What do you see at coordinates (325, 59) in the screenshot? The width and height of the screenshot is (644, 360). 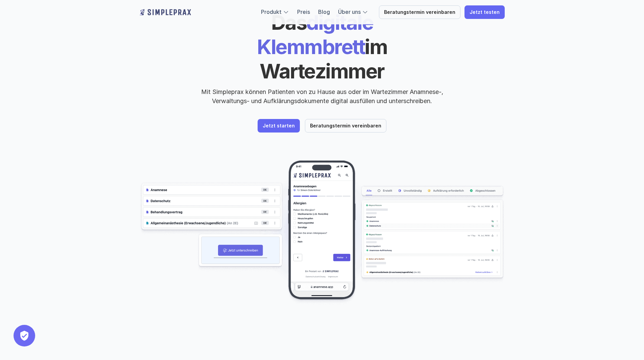 I see `span: im Wartezimmer` at bounding box center [325, 59].